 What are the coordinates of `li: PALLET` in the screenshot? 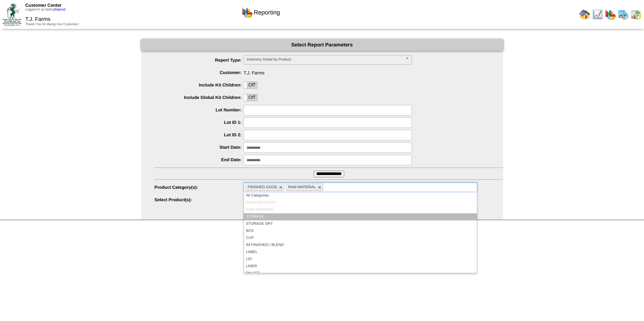 It's located at (360, 273).